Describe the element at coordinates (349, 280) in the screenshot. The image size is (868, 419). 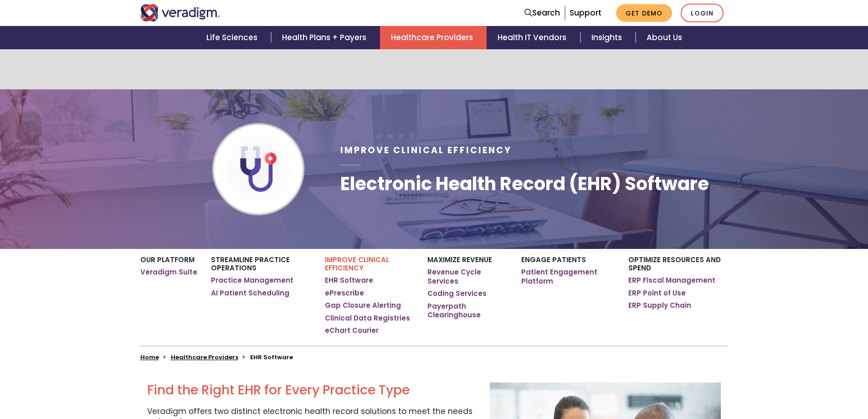
I see `a: EHR Software` at that location.